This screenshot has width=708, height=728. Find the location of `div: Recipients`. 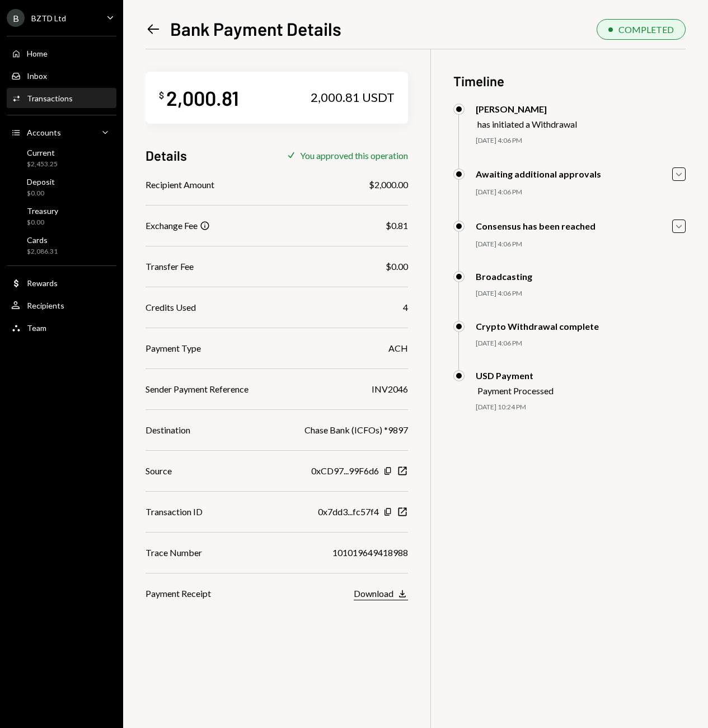

div: Recipients is located at coordinates (46, 305).